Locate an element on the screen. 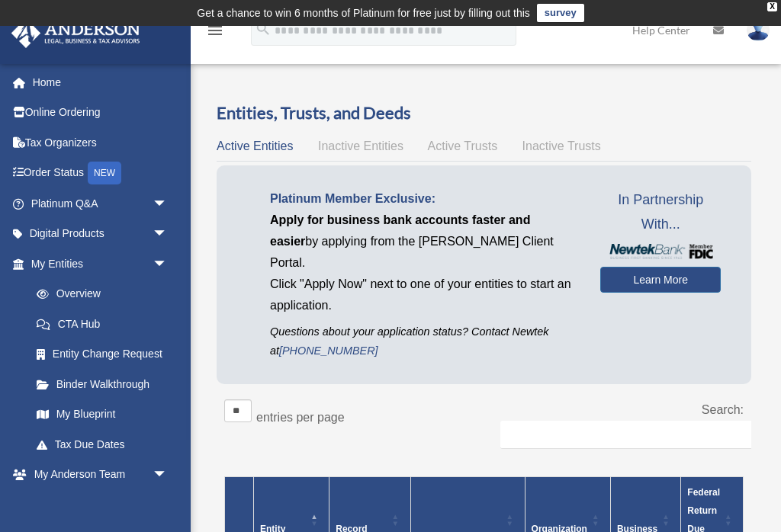 The image size is (781, 532). a: menu is located at coordinates (215, 33).